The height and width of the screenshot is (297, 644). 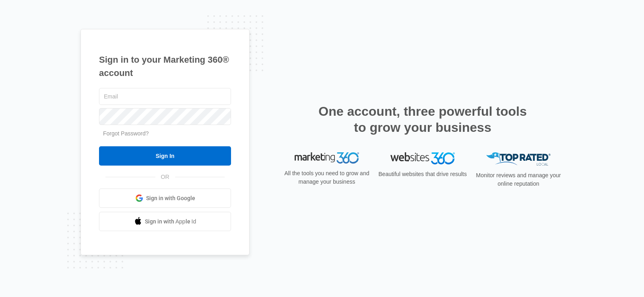 I want to click on p: Monitor reviews and manage your online reputation, so click(x=518, y=179).